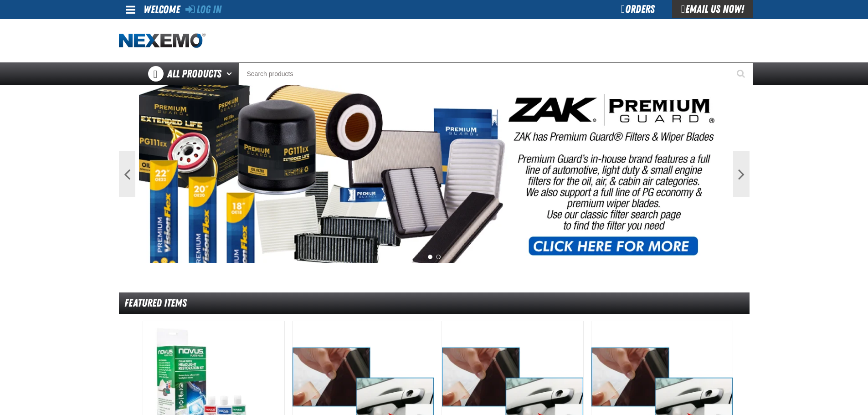  I want to click on button: 1 of 2, so click(430, 257).